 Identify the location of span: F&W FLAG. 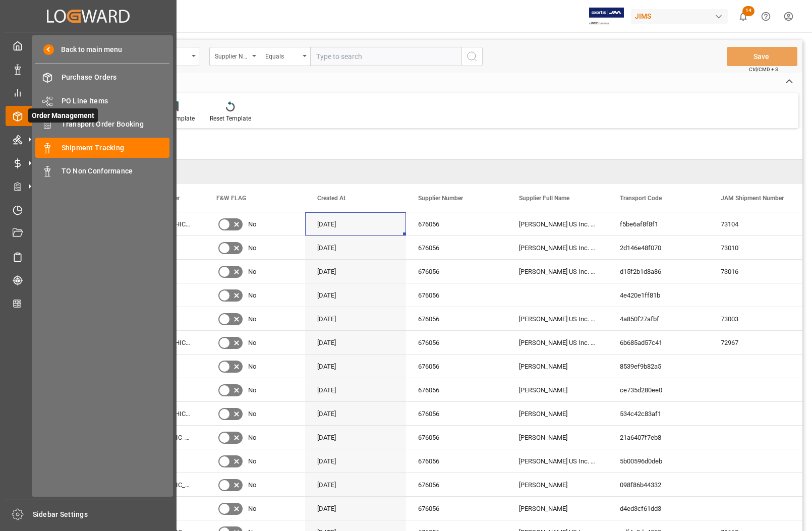
(231, 198).